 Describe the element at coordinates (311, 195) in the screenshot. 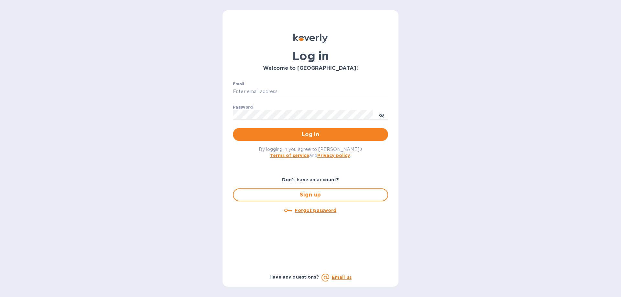

I see `span: Sign up` at that location.